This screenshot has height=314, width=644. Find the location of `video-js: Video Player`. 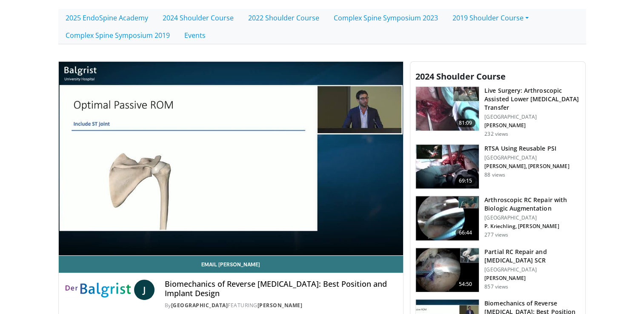

video-js: Video Player is located at coordinates (231, 158).